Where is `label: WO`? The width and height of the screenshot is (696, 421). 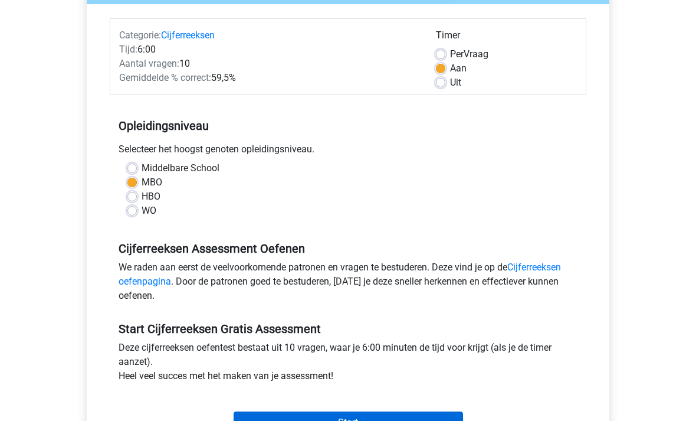 label: WO is located at coordinates (149, 211).